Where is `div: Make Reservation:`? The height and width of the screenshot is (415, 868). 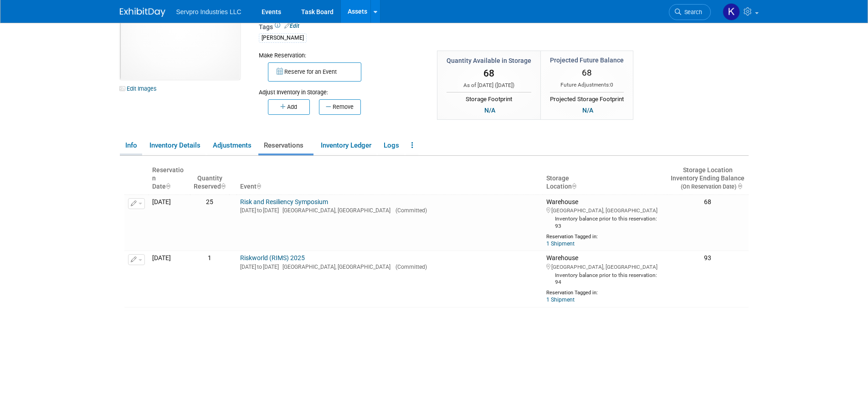
div: Make Reservation: is located at coordinates (341, 55).